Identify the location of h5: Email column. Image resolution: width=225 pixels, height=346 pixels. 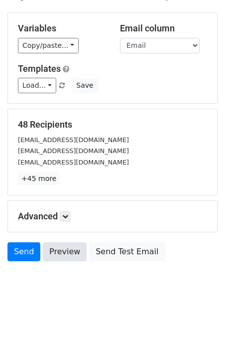
(163, 28).